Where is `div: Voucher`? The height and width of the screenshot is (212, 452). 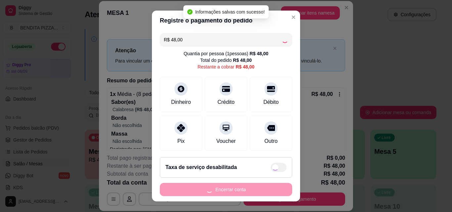
div: Voucher is located at coordinates (226, 141).